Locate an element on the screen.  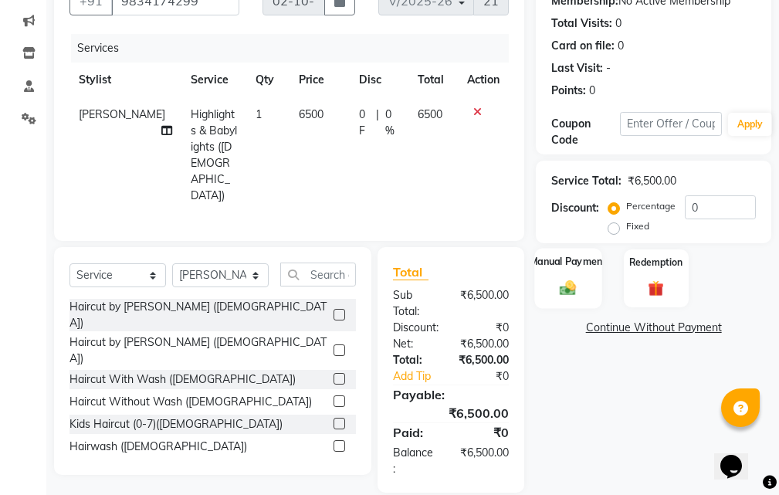
th: Qty is located at coordinates (268, 80).